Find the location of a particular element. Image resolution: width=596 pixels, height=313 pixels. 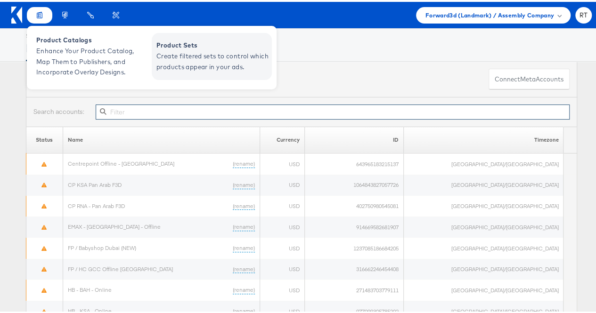

button: ConnectmetaAccounts is located at coordinates (529, 77).